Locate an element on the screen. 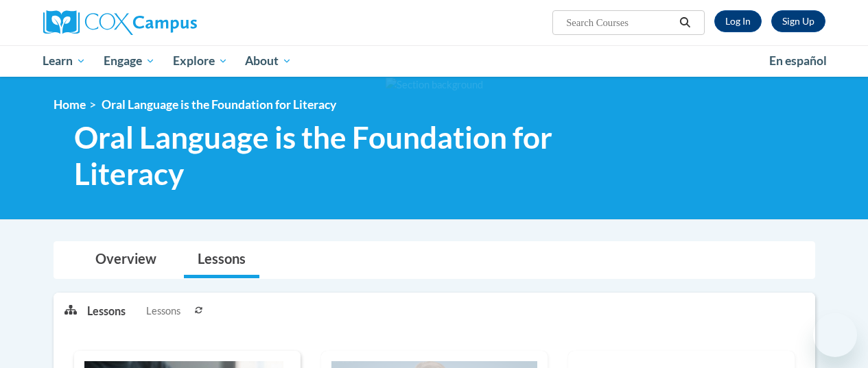  a: En español is located at coordinates (798, 61).